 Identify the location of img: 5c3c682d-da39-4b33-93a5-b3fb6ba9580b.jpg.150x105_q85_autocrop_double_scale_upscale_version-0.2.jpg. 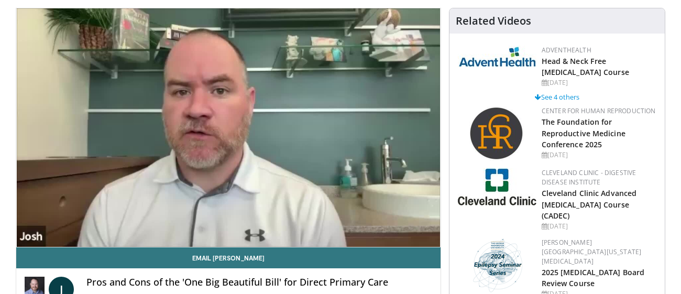
(497, 56).